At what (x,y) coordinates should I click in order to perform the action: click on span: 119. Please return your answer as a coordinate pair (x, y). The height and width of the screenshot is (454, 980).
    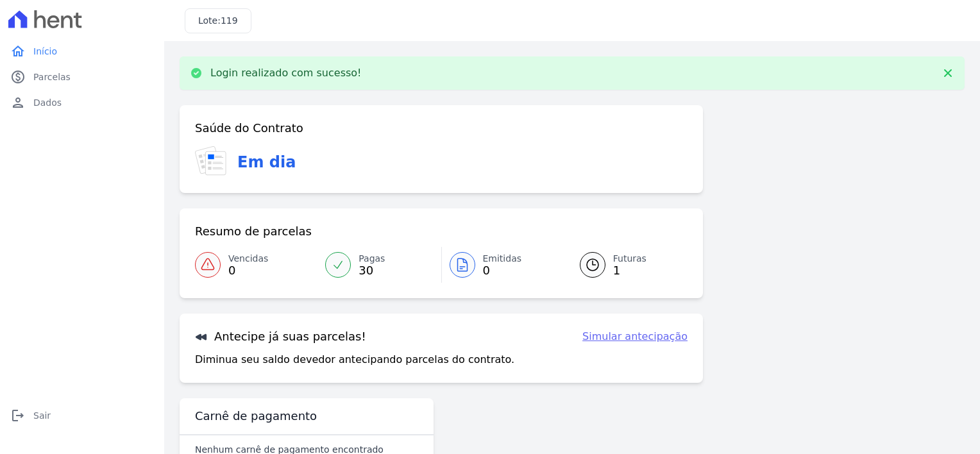
    Looking at the image, I should click on (229, 20).